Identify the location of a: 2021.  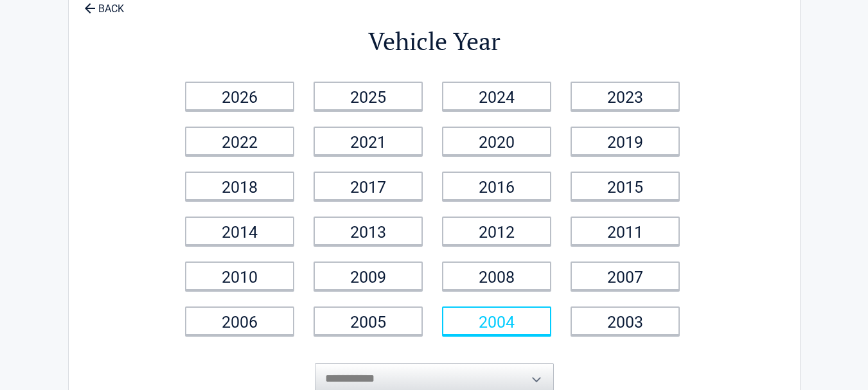
(368, 141).